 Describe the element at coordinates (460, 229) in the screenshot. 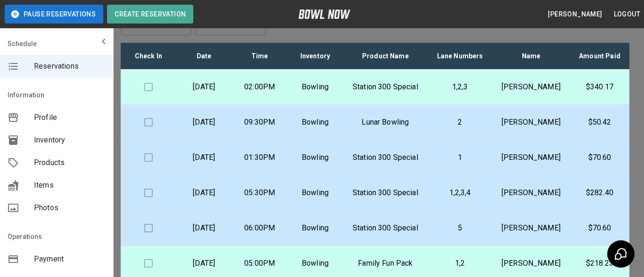

I see `p: 5` at that location.